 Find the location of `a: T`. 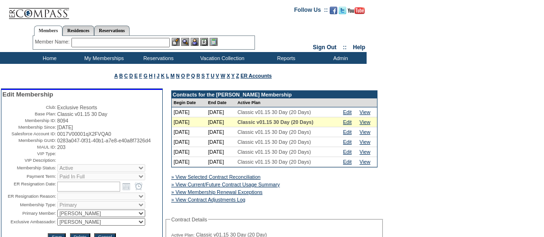

a: T is located at coordinates (208, 76).